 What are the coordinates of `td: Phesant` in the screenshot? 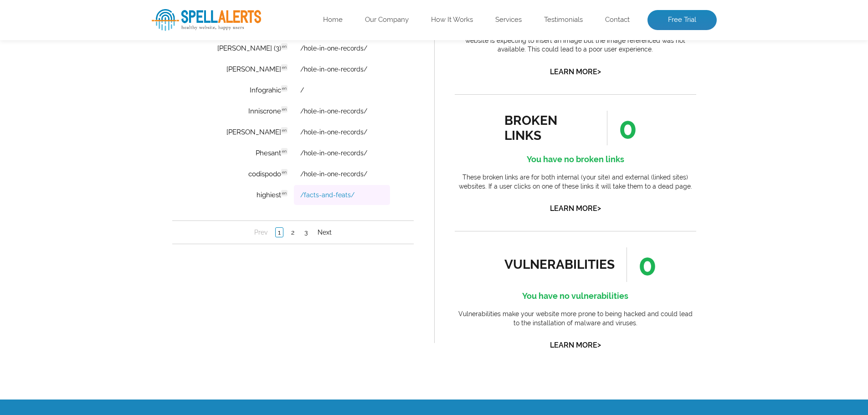 It's located at (72, 179).